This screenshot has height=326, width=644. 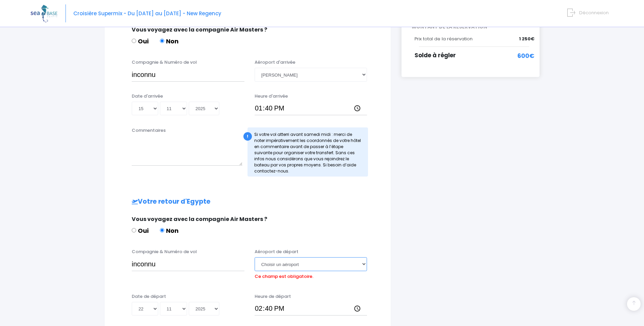 What do you see at coordinates (435, 55) in the screenshot?
I see `span: Solde à régler` at bounding box center [435, 55].